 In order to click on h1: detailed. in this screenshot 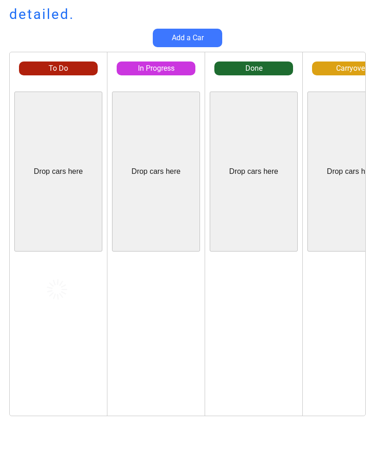, I will do `click(42, 14)`.